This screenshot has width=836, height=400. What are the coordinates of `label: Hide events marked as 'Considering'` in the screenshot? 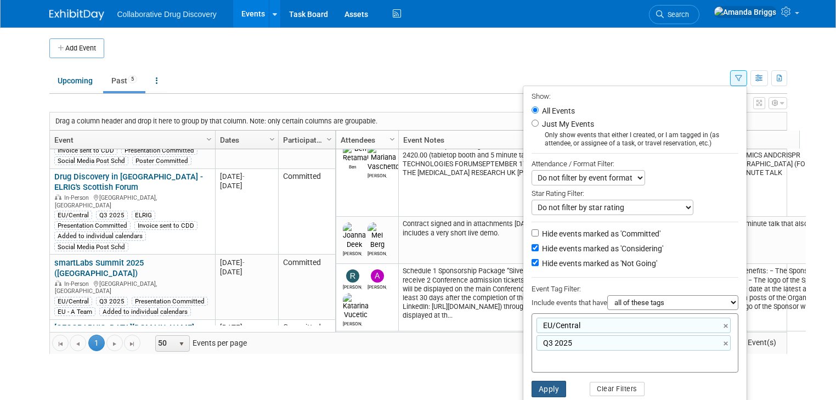 It's located at (601, 248).